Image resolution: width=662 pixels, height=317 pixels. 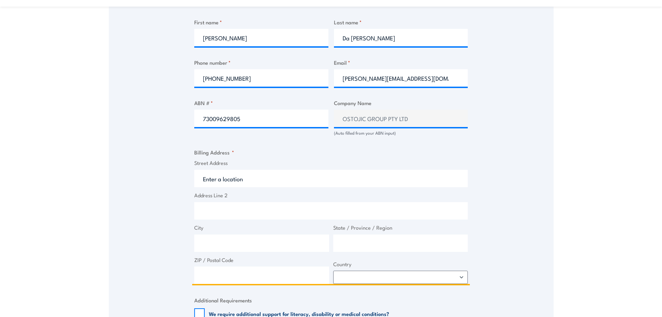 What do you see at coordinates (223, 300) in the screenshot?
I see `legend: Additional Requirements` at bounding box center [223, 300].